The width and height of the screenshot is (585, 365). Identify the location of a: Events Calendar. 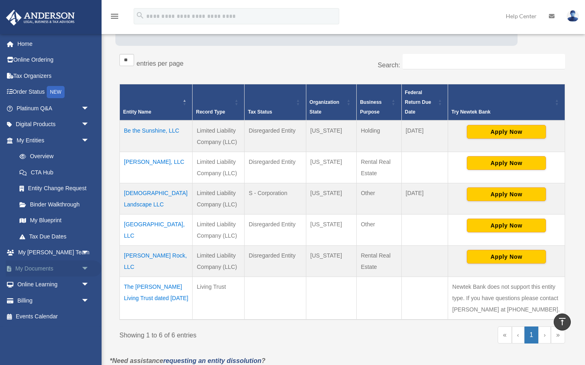
(54, 317).